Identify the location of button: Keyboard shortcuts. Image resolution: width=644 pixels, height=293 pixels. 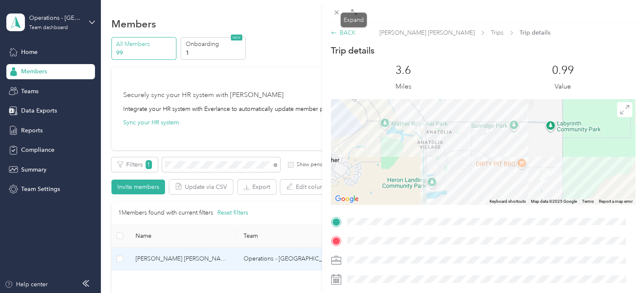
(508, 201).